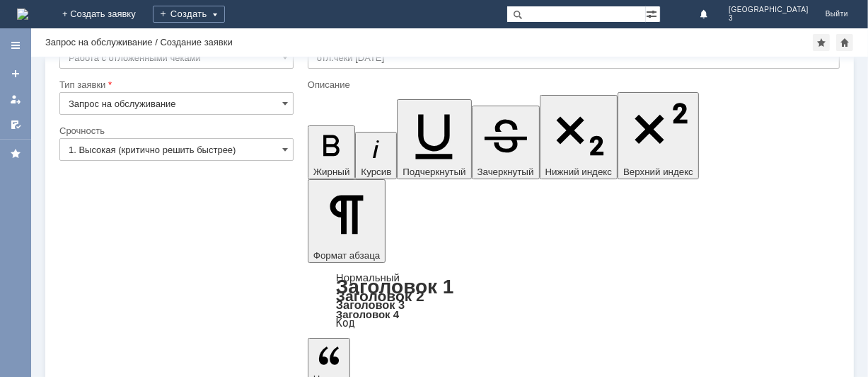  I want to click on a: Перейти на домашнюю страницу, so click(23, 14).